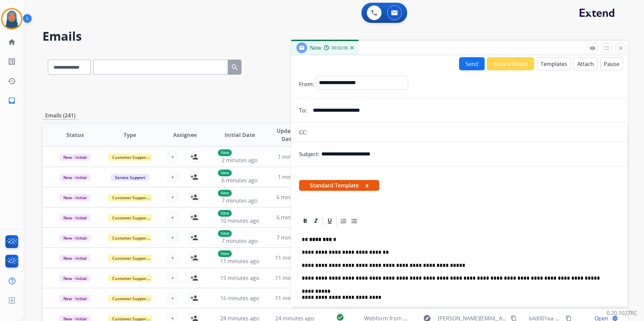 This screenshot has width=644, height=321. I want to click on mat-icon: search, so click(235, 67).